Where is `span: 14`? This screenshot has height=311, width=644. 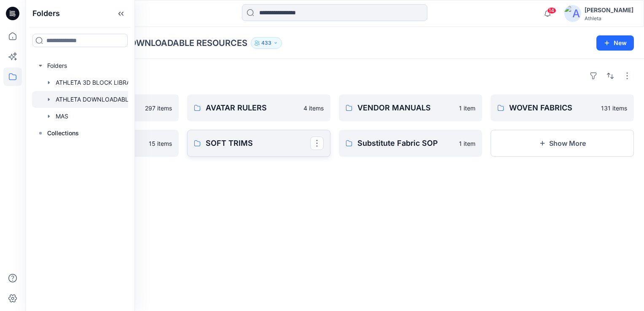
span: 14 is located at coordinates (552, 11).